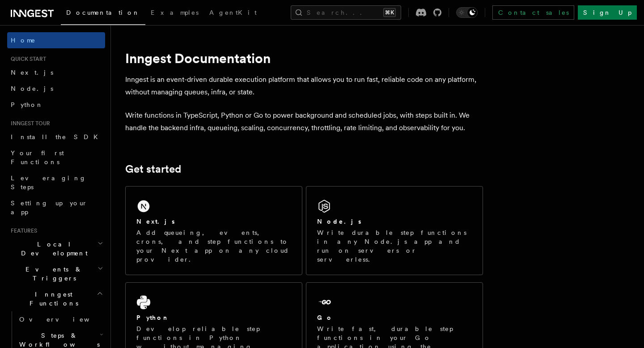 This screenshot has height=348, width=644. Describe the element at coordinates (233, 14) in the screenshot. I see `a: AgentKit` at that location.